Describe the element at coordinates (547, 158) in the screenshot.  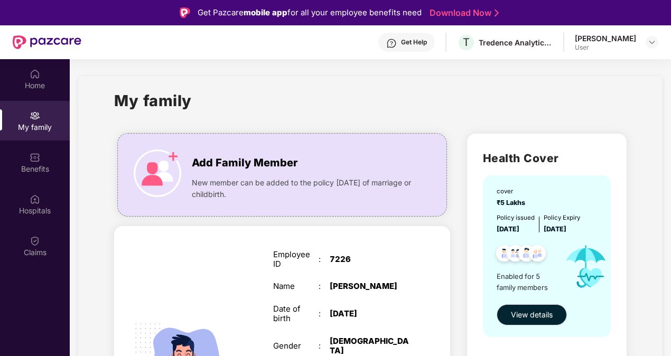
I see `h2: Health Cover` at that location.